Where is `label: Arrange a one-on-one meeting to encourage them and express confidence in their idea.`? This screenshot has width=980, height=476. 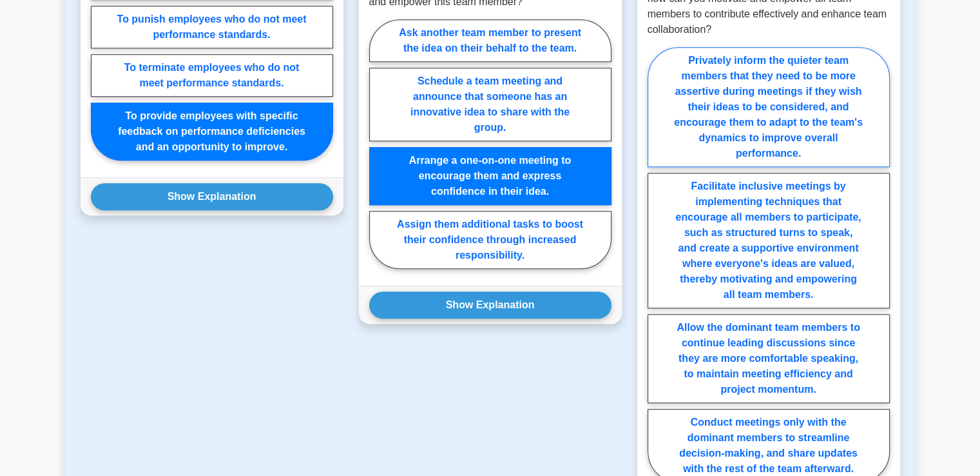
label: Arrange a one-on-one meeting to encourage them and express confidence in their idea. is located at coordinates (490, 176).